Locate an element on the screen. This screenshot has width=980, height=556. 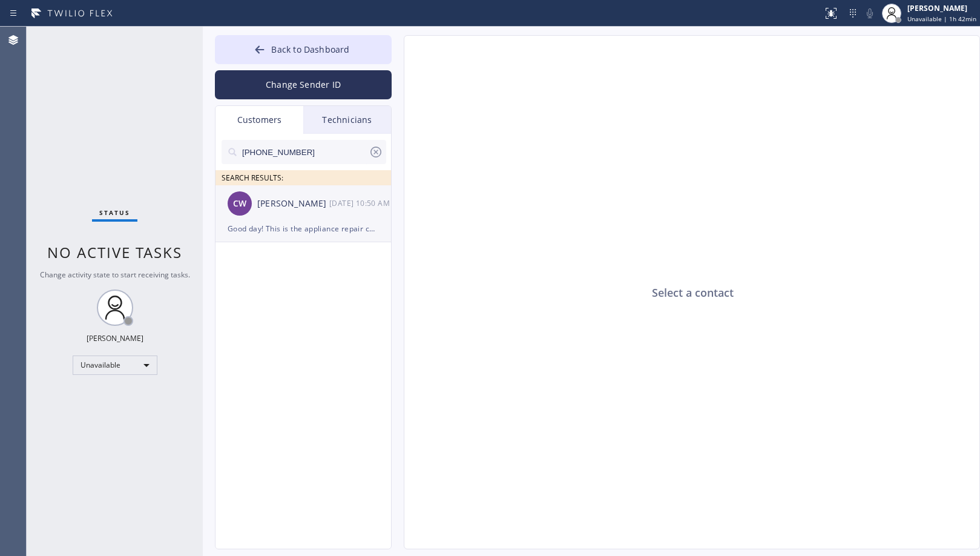
span: CW is located at coordinates (240, 204).